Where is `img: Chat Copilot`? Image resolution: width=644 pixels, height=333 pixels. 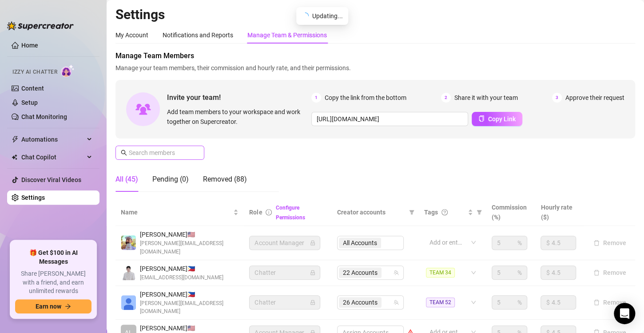
img: Chat Copilot is located at coordinates (14, 157).